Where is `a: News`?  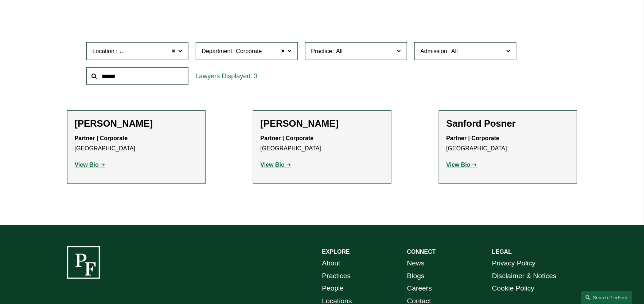 a: News is located at coordinates (416, 263).